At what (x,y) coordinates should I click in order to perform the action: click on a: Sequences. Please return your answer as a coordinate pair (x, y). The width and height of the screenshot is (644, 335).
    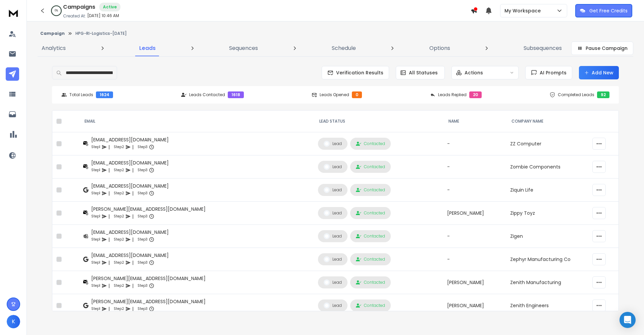
    Looking at the image, I should click on (244, 48).